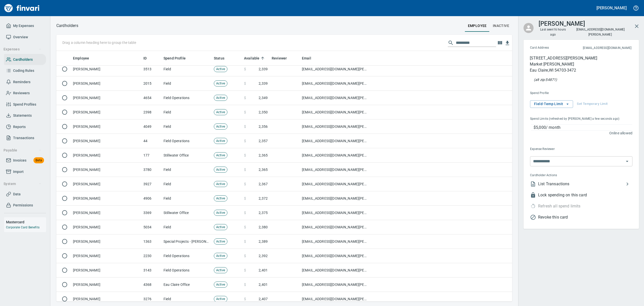  What do you see at coordinates (152, 213) in the screenshot?
I see `td: 3369` at bounding box center [152, 213].